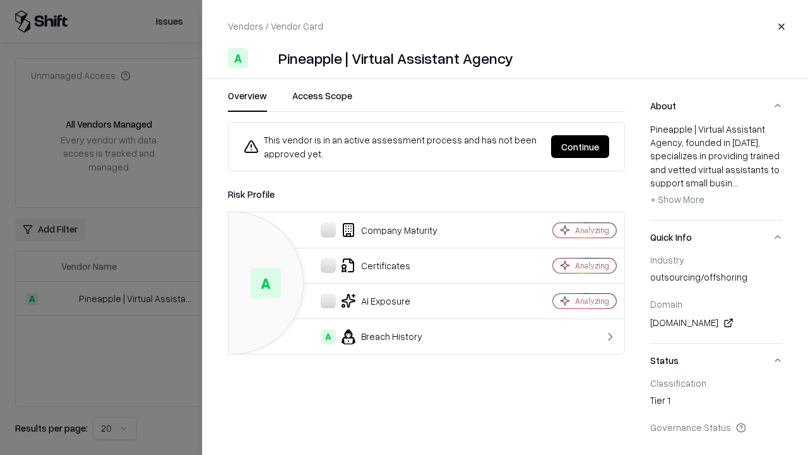 This screenshot has width=808, height=455. What do you see at coordinates (677, 199) in the screenshot?
I see `button: + Show More` at bounding box center [677, 199].